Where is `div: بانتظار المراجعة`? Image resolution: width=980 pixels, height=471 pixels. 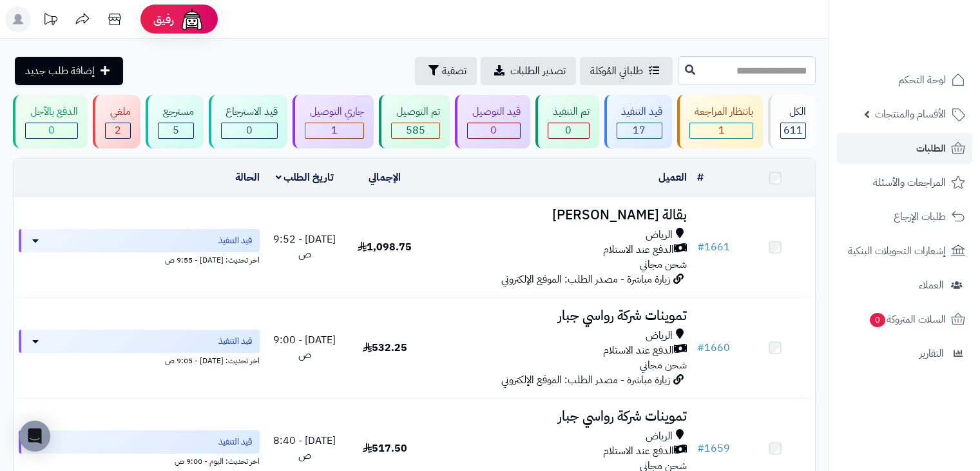 div: بانتظار المراجعة is located at coordinates (721, 112).